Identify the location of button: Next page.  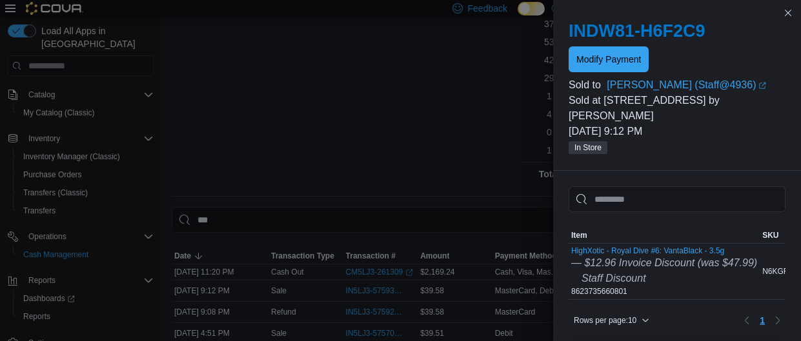
(778, 321).